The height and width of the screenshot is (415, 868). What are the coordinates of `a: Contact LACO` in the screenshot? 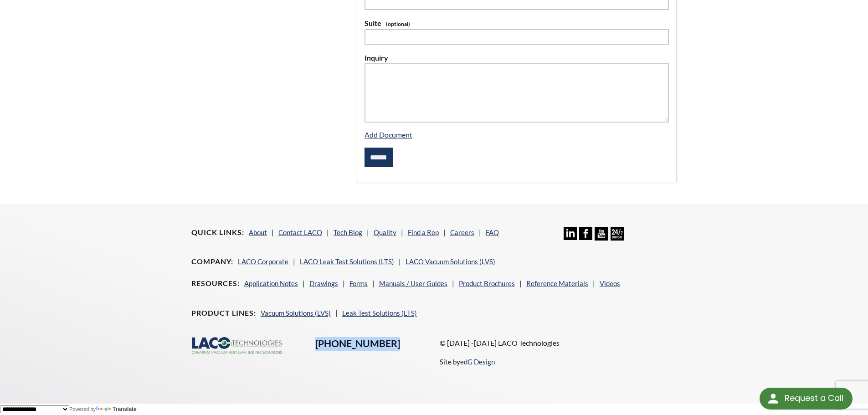 It's located at (300, 233).